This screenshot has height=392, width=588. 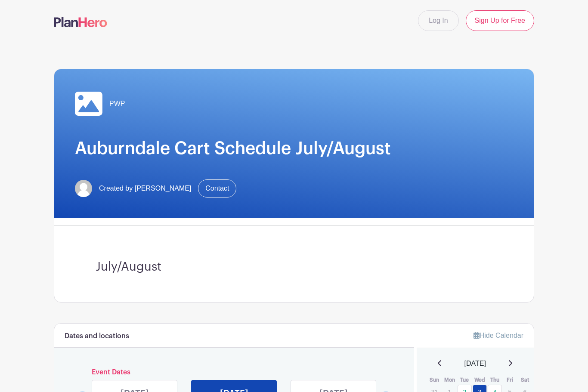 I want to click on img: default-ce2991bfa6775e67f084385cd625a349d9dcbb7a52a09fb2fda1e96e2d18dcdb.png, so click(x=83, y=189).